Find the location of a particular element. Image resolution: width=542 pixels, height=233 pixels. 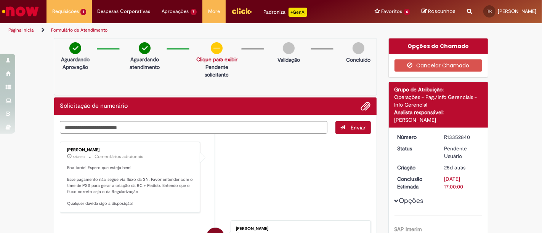

img: ServiceNow is located at coordinates (20, 11).